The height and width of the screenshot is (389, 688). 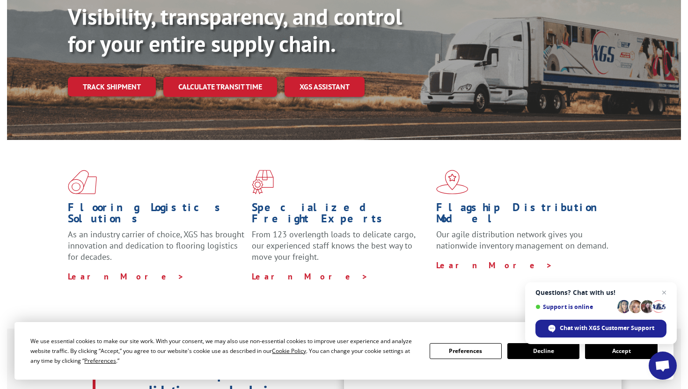 I want to click on img: xgs-icon-total-supply-chain-intelligence-red, so click(x=82, y=182).